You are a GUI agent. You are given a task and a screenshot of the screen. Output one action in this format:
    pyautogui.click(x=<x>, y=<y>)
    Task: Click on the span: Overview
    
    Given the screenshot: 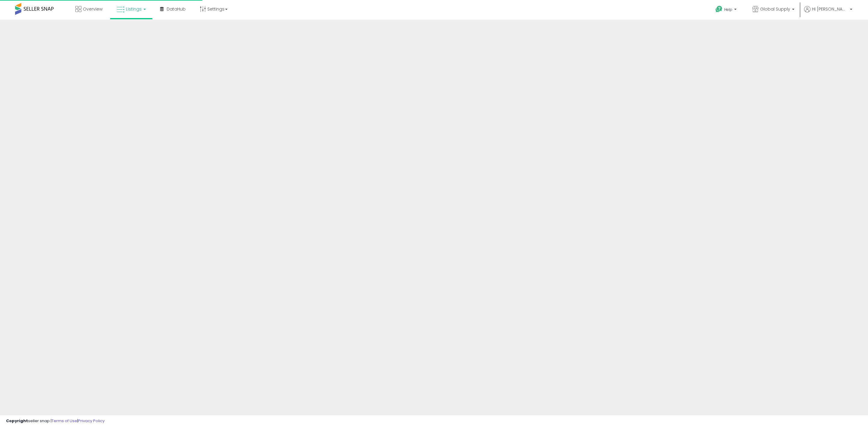 What is the action you would take?
    pyautogui.click(x=92, y=9)
    